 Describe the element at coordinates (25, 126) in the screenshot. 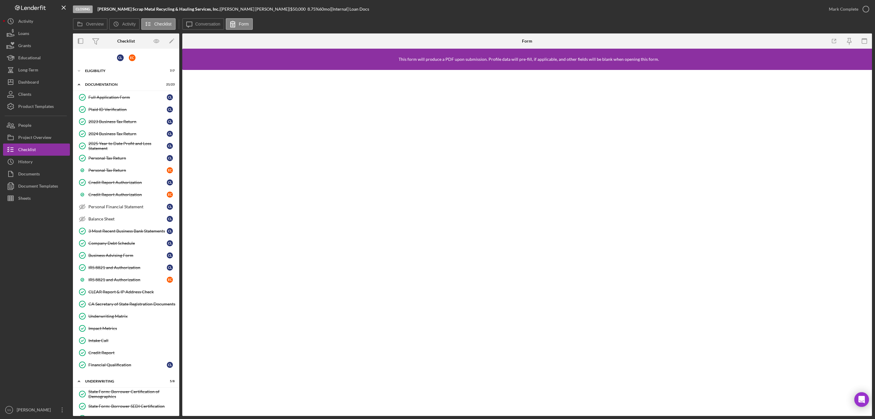

I see `div: People` at that location.